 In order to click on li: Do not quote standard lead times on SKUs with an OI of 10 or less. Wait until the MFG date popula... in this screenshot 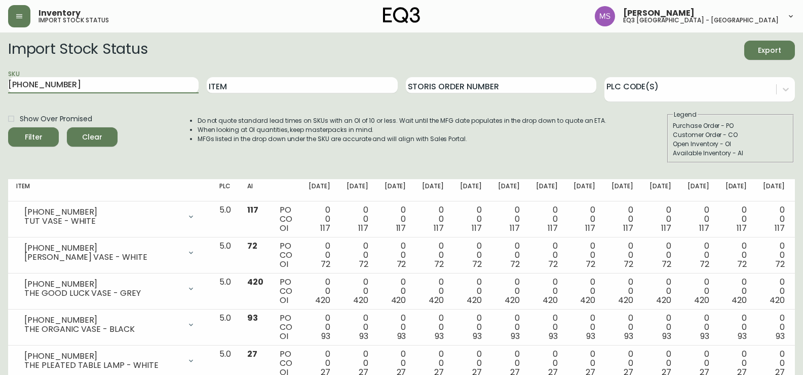, I will do `click(402, 121)`.